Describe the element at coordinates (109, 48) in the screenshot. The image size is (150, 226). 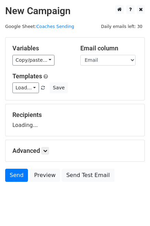
I see `h5: Email column` at that location.